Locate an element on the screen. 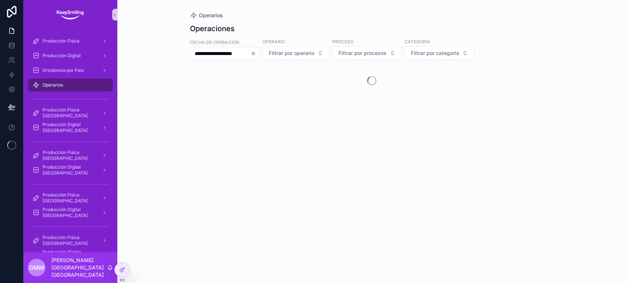  span: Filtrar por procesos is located at coordinates (362, 53).